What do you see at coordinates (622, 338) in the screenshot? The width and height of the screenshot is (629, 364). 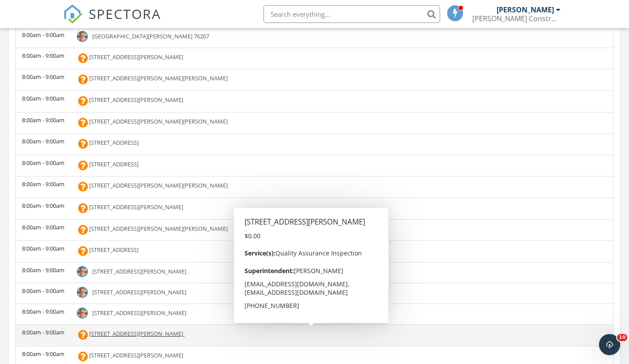 I see `span: 10` at bounding box center [622, 338].